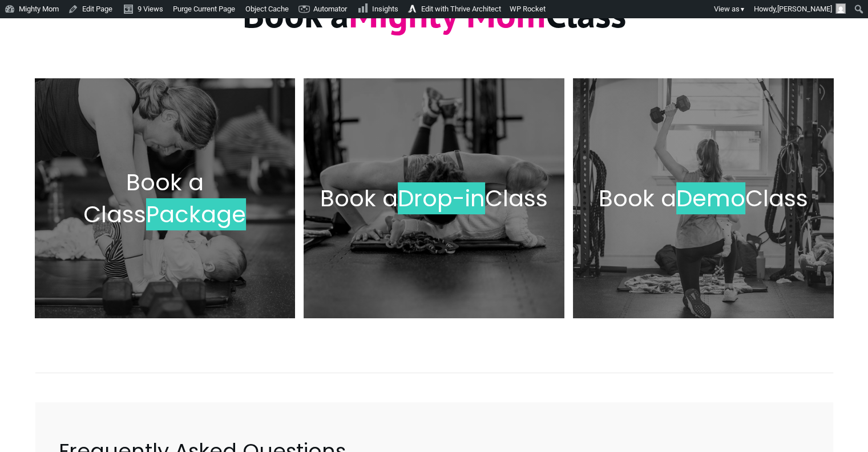 The image size is (868, 452). What do you see at coordinates (143, 198) in the screenshot?
I see `span: Book a Class` at bounding box center [143, 198].